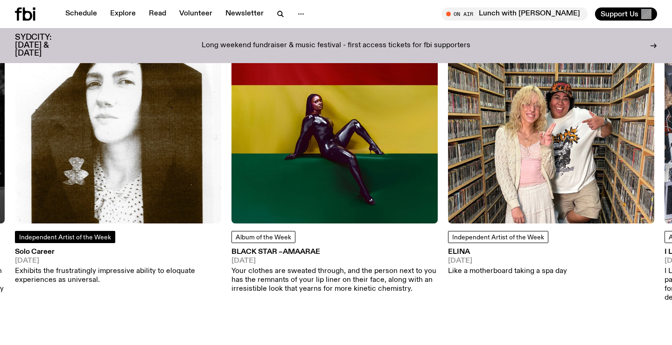 This screenshot has width=672, height=345. I want to click on a: Explore, so click(123, 14).